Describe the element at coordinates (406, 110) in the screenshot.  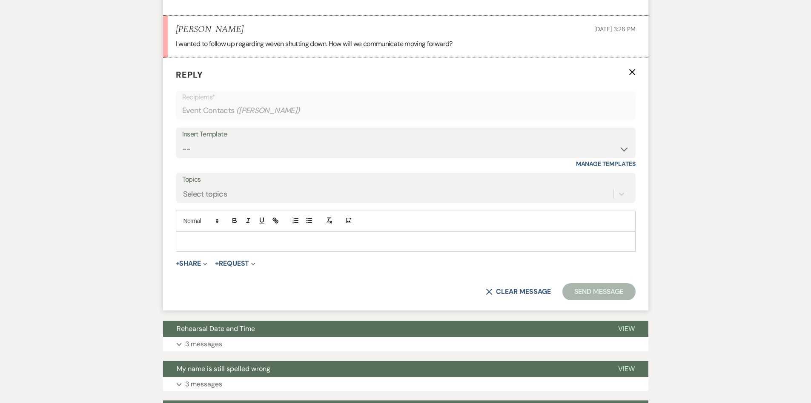
I see `div: Event Contacts` at that location.